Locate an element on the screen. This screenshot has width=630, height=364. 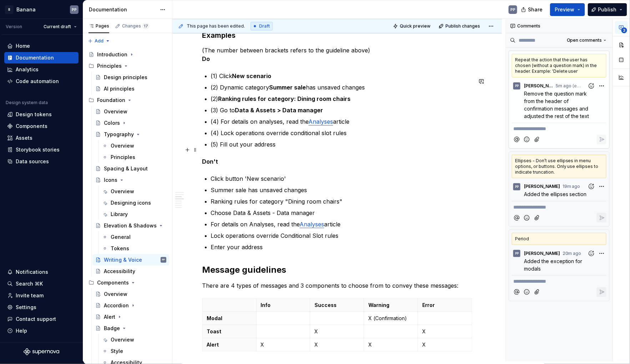
p: (The number between brackets refers to the guideline above) is located at coordinates (337, 54).